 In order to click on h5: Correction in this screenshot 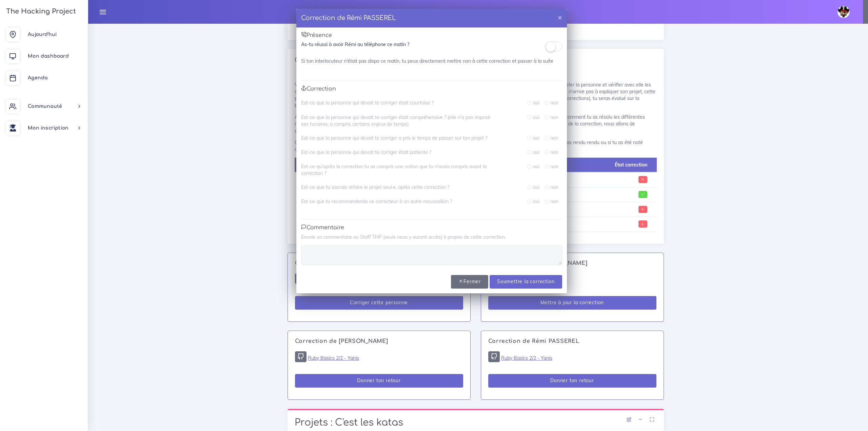, I will do `click(432, 89)`.